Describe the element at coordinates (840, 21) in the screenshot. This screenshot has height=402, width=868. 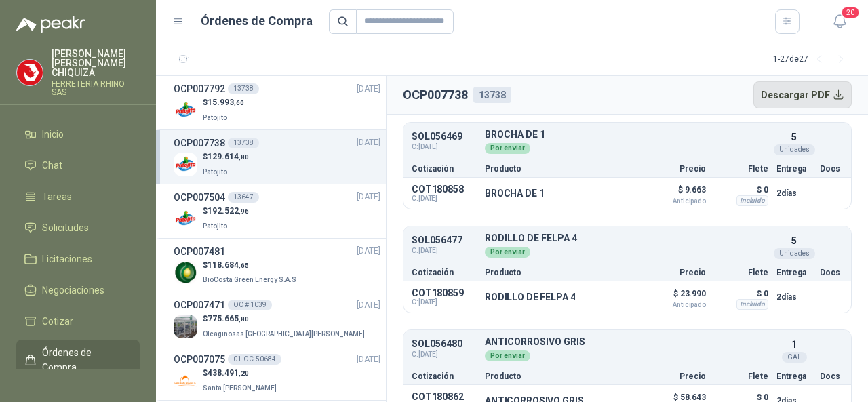
I see `button: 20` at that location.